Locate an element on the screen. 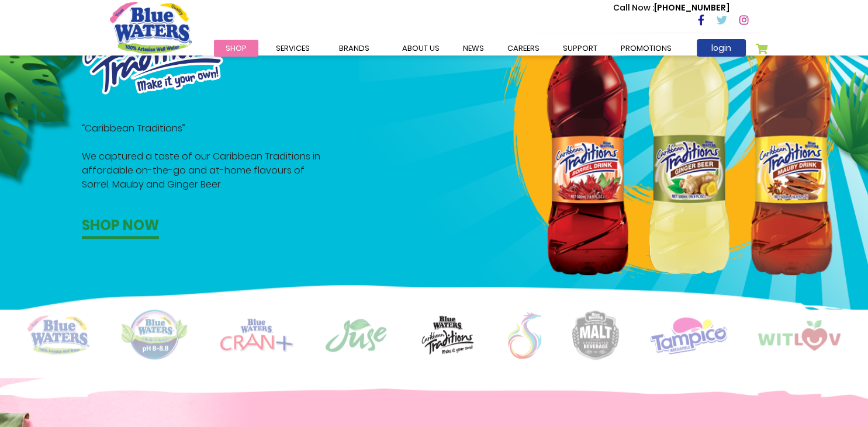 This screenshot has height=427, width=868. a: careers is located at coordinates (523, 48).